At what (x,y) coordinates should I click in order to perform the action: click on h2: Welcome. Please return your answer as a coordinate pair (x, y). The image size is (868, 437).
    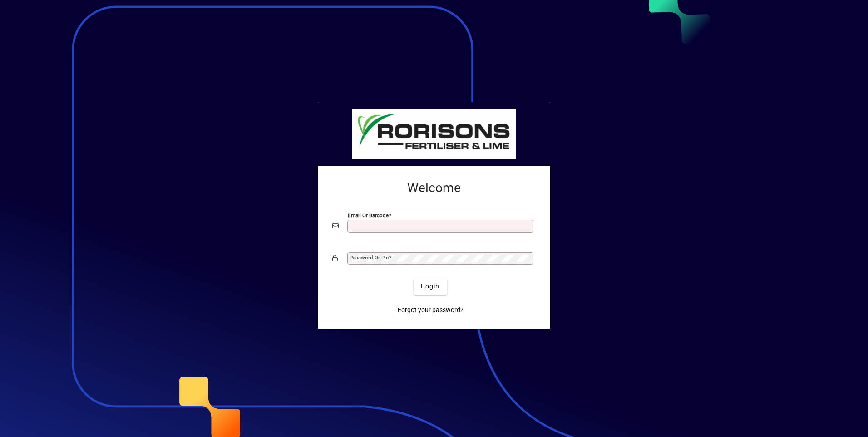
    Looking at the image, I should click on (434, 188).